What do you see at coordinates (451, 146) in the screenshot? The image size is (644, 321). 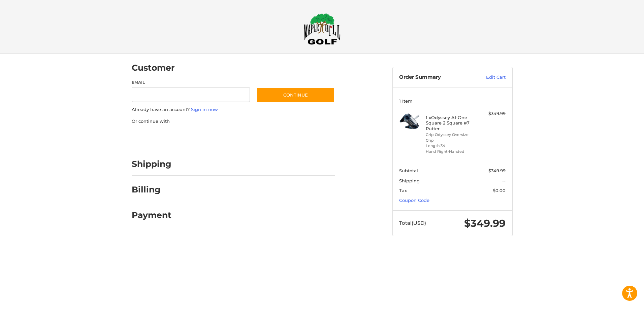 I see `li: Length 34` at bounding box center [451, 146].